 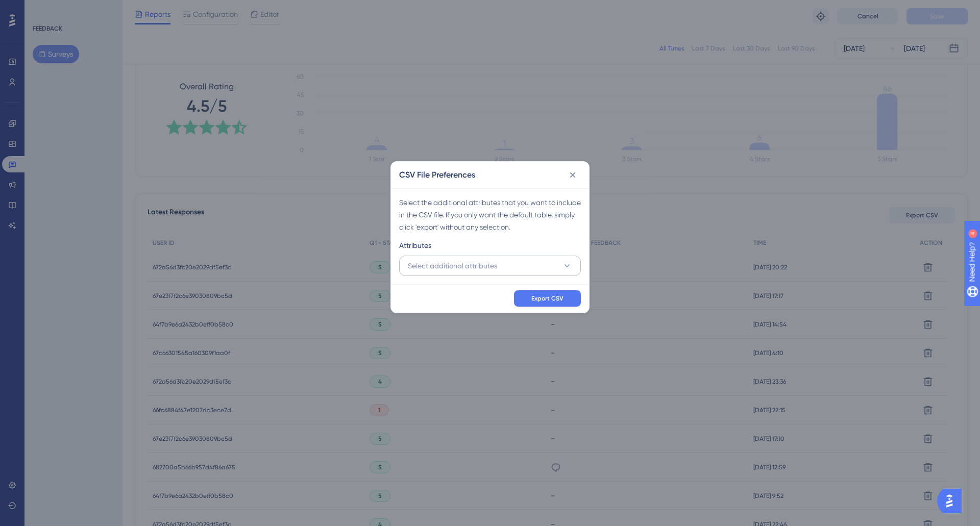 I want to click on div: 4, so click(x=72, y=9).